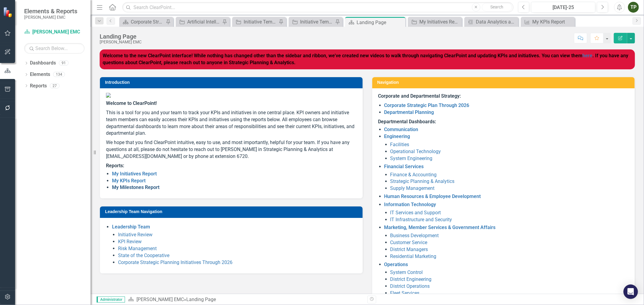 This screenshot has width=644, height=305. What do you see at coordinates (230, 123) in the screenshot?
I see `span: This is a tool for you and your team to track your KPIs and initiatives in one central place. KPI...` at bounding box center [230, 123].